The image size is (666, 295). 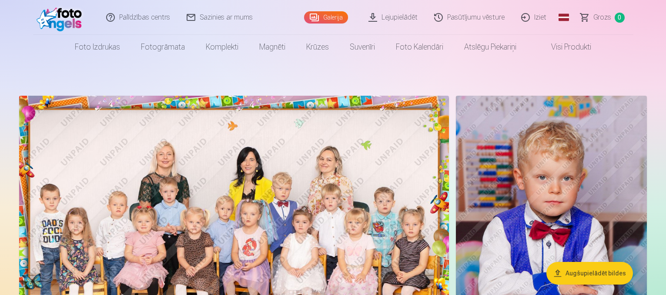 I want to click on a: Atslēgu piekariņi, so click(x=490, y=47).